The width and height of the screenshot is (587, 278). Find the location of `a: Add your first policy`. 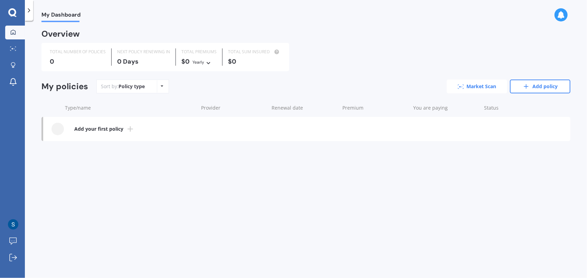

a: Add your first policy is located at coordinates (307, 129).